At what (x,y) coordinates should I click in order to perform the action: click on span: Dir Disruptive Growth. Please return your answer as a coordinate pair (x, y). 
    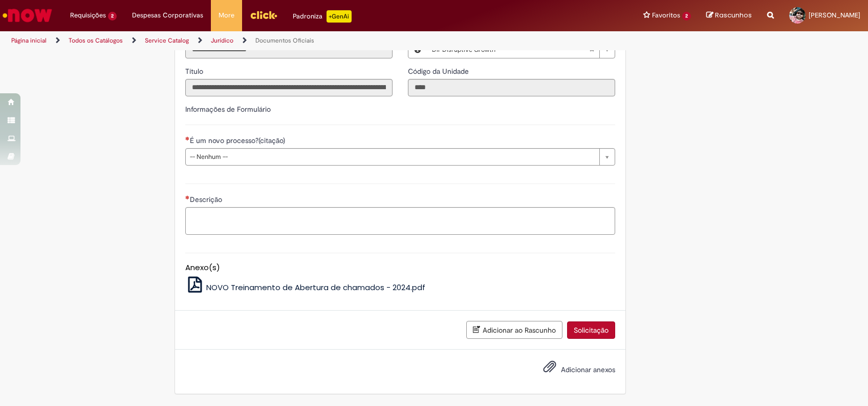
    Looking at the image, I should click on (510, 50).